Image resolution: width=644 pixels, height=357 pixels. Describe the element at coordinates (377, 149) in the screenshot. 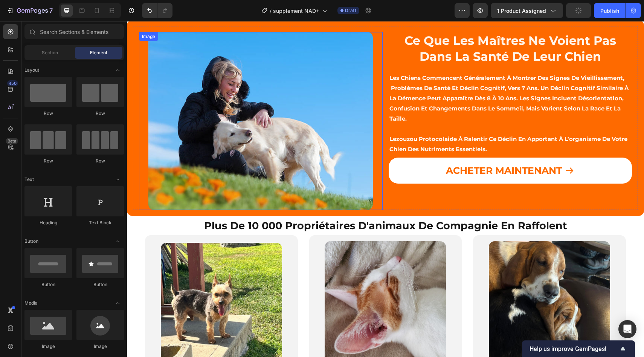

I see `p: ACHETER MAINTENANT` at that location.